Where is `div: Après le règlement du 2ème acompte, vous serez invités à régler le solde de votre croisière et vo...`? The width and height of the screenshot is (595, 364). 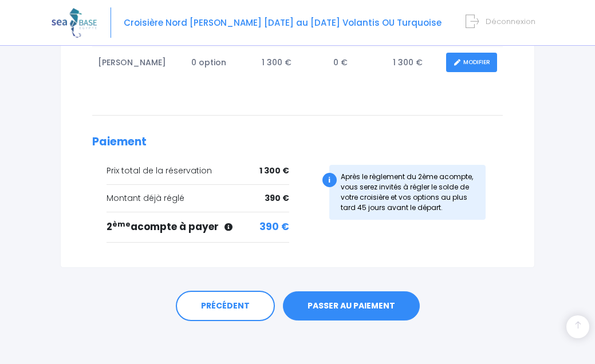 div: Après le règlement du 2ème acompte, vous serez invités à régler le solde de votre croisière et vo... is located at coordinates (408, 193).